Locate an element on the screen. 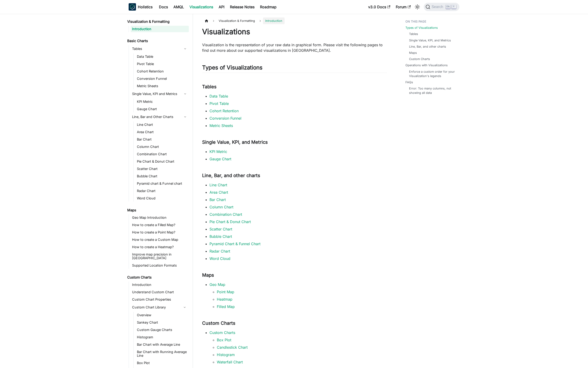 The image size is (588, 368). a: Release Notes is located at coordinates (242, 7).